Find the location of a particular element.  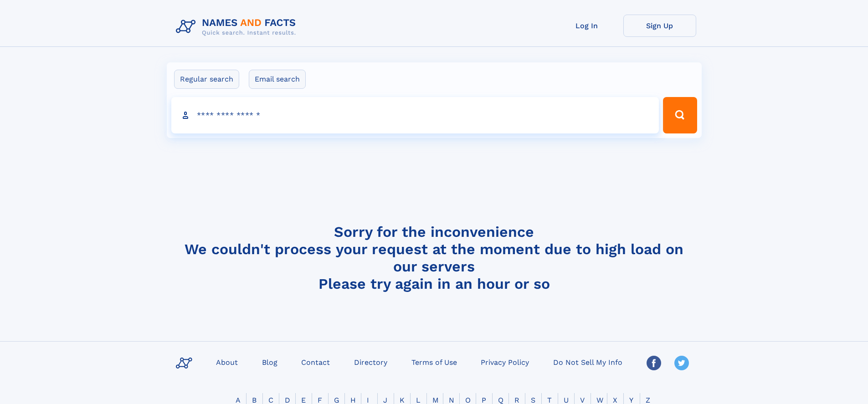

a: Privacy Policy is located at coordinates (505, 362).